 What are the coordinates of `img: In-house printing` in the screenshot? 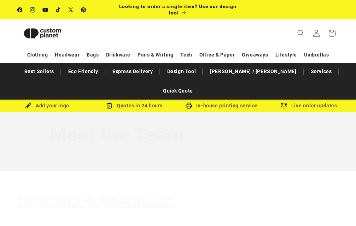 It's located at (189, 106).